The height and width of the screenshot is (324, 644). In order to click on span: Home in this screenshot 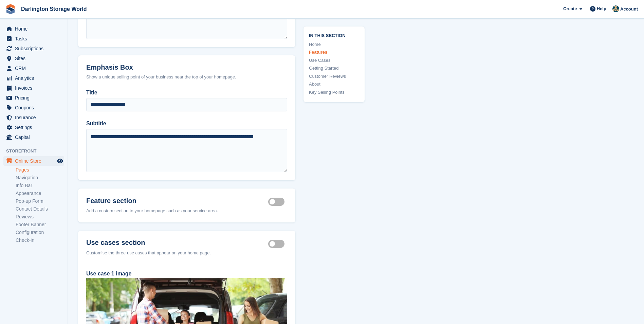, I will do `click(35, 29)`.